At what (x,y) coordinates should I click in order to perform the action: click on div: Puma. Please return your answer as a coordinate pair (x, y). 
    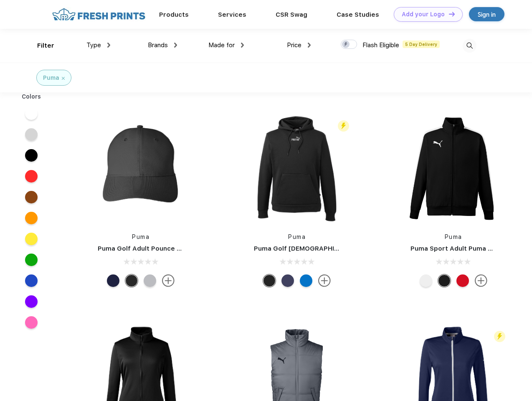
    Looking at the image, I should click on (51, 78).